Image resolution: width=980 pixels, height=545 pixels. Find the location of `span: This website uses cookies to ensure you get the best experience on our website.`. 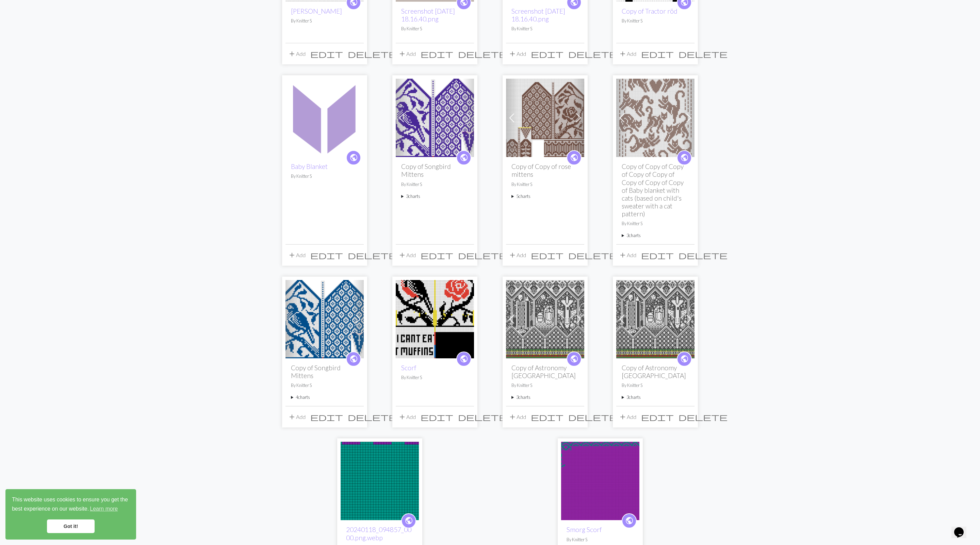

span: This website uses cookies to ensure you get the best experience on our website. is located at coordinates (71, 504).